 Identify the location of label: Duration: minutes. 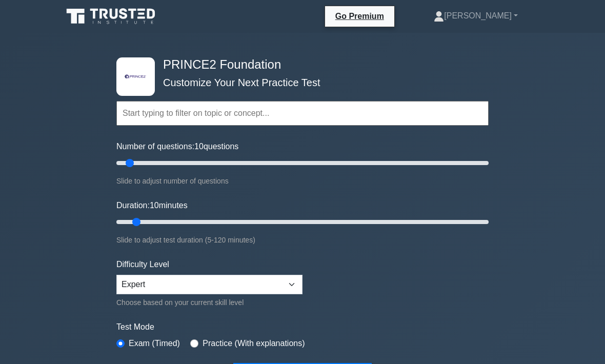
(152, 206).